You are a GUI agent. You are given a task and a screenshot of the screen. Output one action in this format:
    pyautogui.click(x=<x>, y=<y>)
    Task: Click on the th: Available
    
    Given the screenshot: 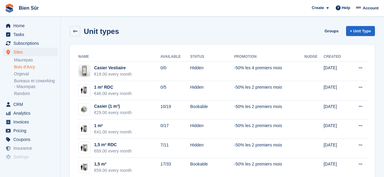 What is the action you would take?
    pyautogui.click(x=175, y=57)
    